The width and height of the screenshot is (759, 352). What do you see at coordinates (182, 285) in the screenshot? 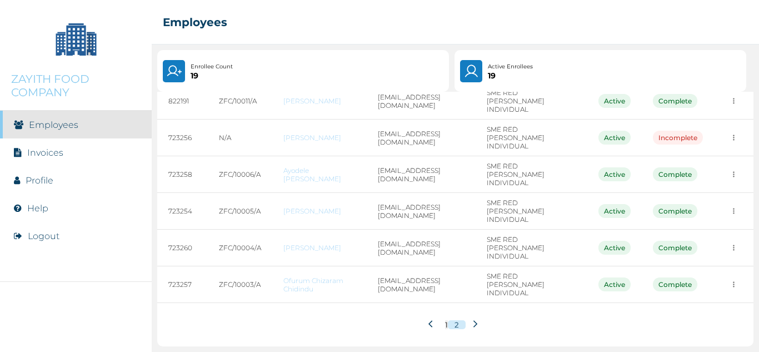
I see `td: 723257` at bounding box center [182, 285].